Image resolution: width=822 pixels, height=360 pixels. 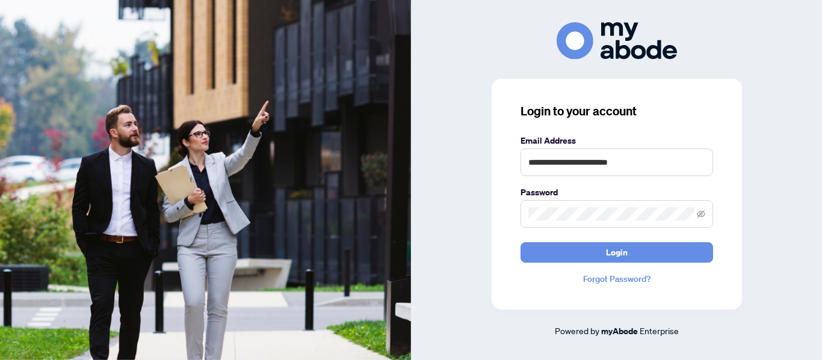 What do you see at coordinates (619, 332) in the screenshot?
I see `a: myAbode` at bounding box center [619, 332].